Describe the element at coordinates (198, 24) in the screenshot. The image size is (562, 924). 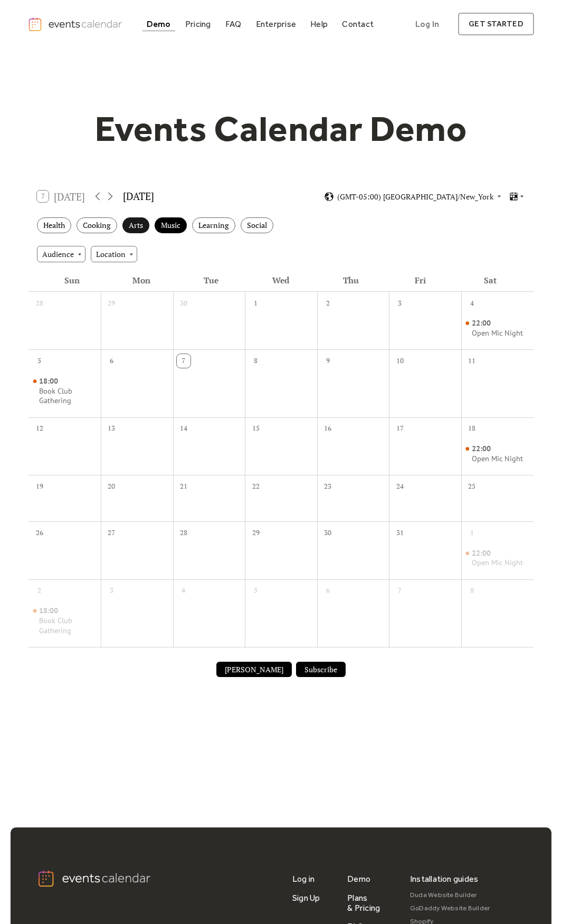
I see `div: Pricing` at that location.